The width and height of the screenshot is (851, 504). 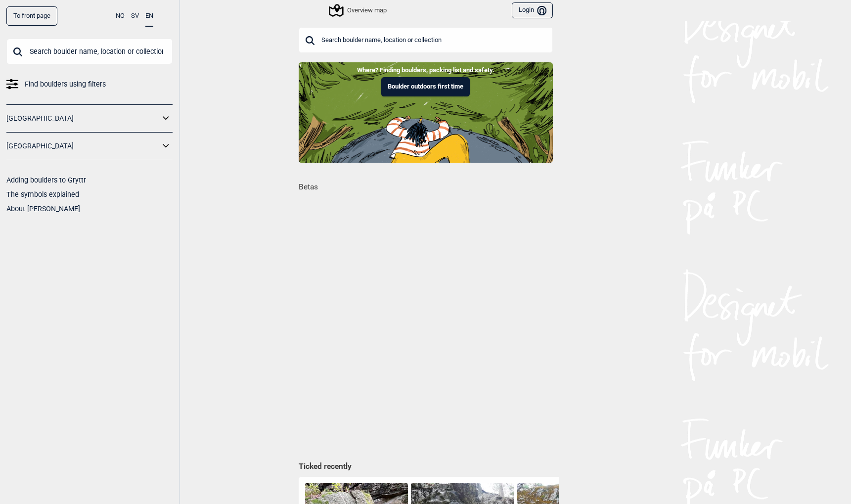 I want to click on button: Boulder outdoors first time, so click(x=425, y=86).